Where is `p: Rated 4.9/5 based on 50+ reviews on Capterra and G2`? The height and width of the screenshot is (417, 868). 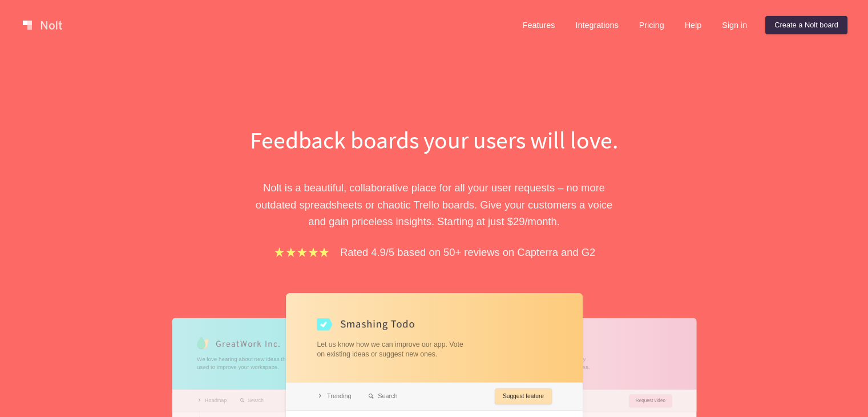
p: Rated 4.9/5 based on 50+ reviews on Capterra and G2 is located at coordinates (467, 252).